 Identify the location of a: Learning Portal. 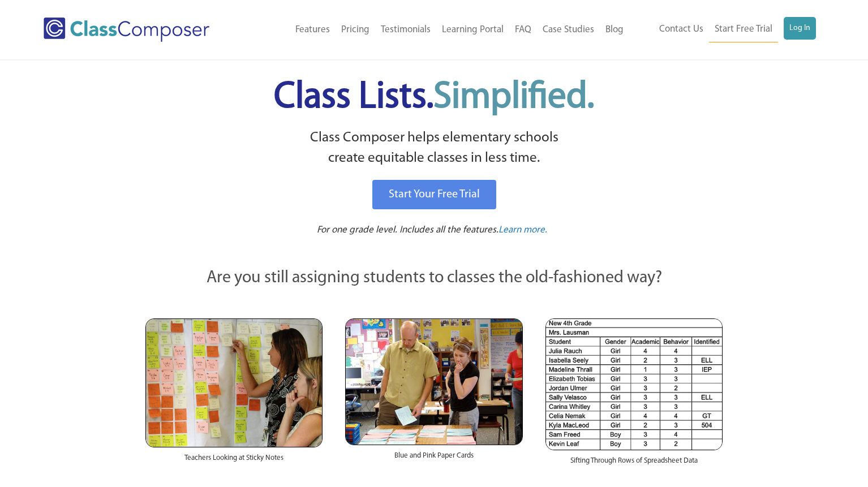
(472, 30).